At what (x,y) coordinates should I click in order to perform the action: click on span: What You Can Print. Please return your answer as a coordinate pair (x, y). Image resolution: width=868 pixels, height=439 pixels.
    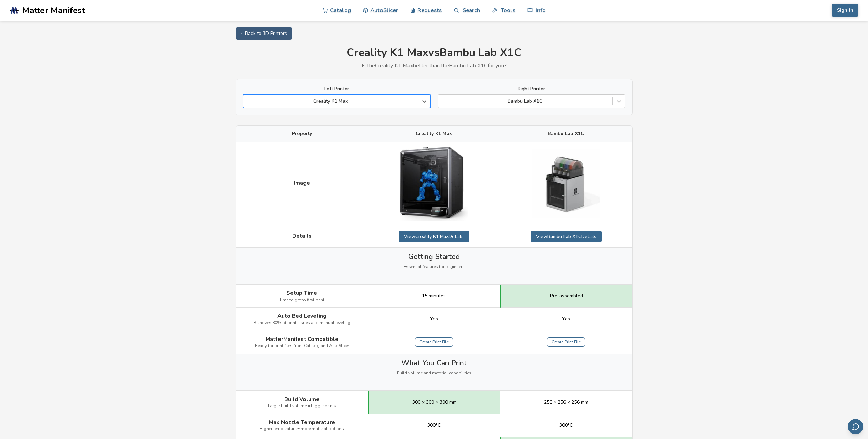
    Looking at the image, I should click on (434, 364).